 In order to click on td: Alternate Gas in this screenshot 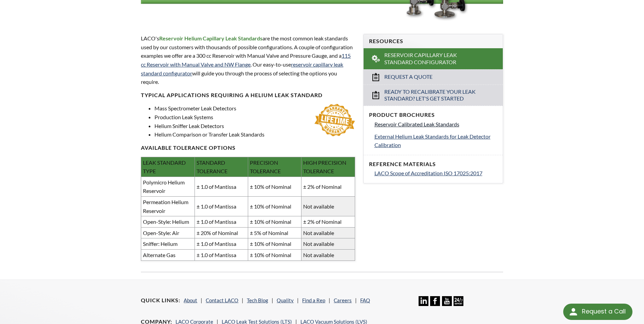, I will do `click(168, 255)`.